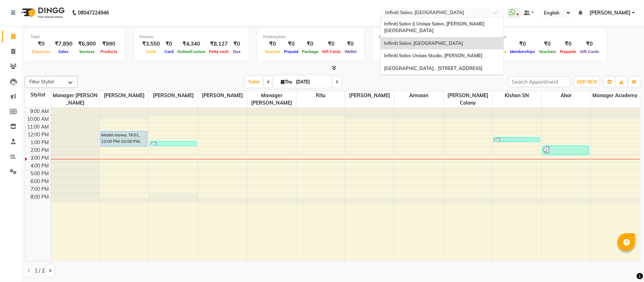 This screenshot has width=644, height=282. I want to click on span: Card, so click(169, 51).